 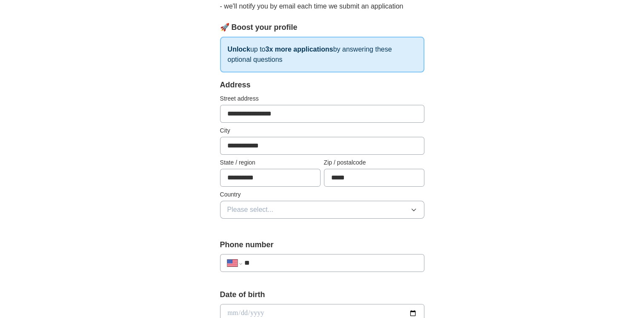 I want to click on span: Please select..., so click(x=250, y=210).